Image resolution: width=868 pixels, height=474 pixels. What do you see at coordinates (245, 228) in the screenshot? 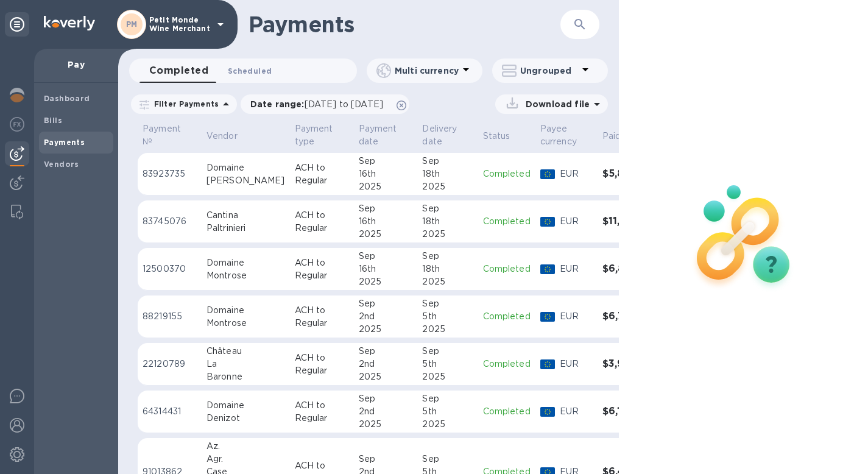
I see `div: Paltrinieri` at bounding box center [245, 228].